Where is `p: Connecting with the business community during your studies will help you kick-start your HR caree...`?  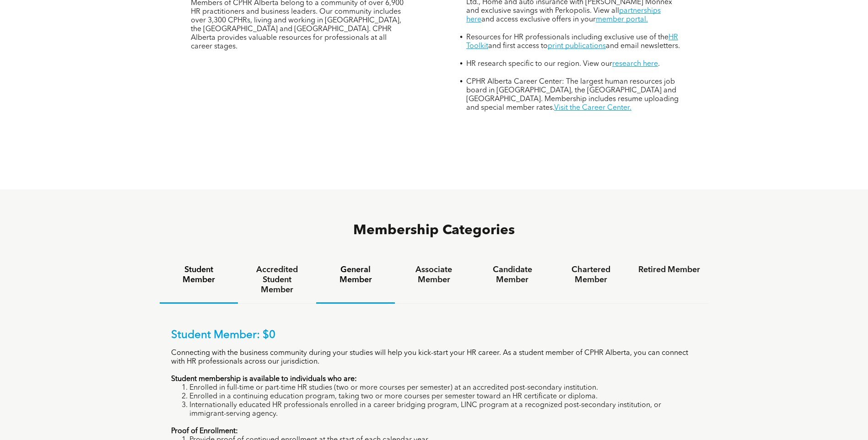
p: Connecting with the business community during your studies will help you kick-start your HR caree... is located at coordinates (434, 357).